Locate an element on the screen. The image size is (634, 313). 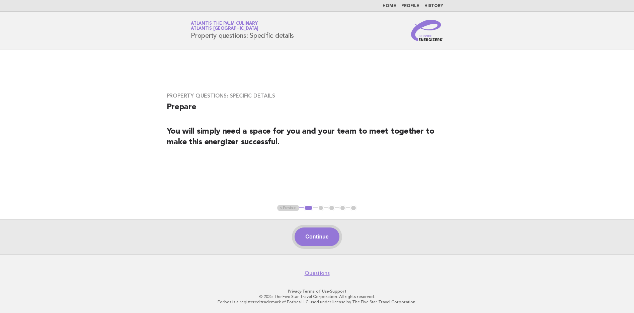
p: © 2025 The Five Star Travel Corporation. All rights reserved. is located at coordinates (317, 297).